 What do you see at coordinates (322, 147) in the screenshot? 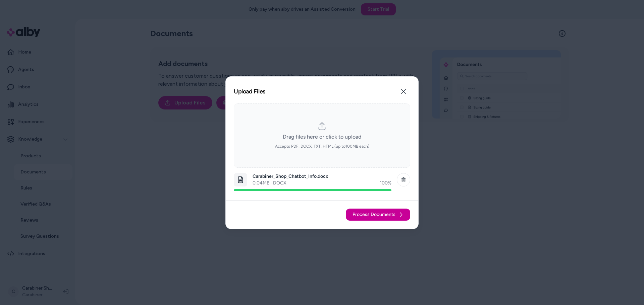
I see `span: Accepts PDF, DOCX, TXT, HTML (up to 100 MB each)` at bounding box center [322, 147].